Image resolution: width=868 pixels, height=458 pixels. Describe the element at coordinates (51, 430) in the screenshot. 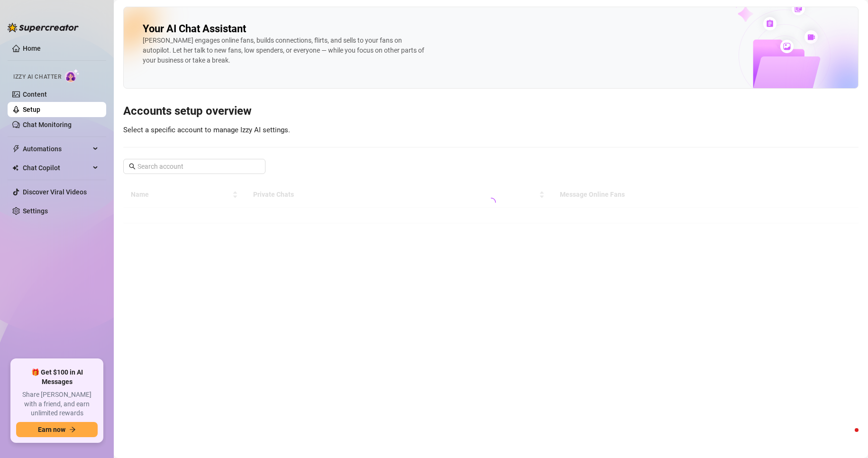

I see `span: Earn now` at that location.